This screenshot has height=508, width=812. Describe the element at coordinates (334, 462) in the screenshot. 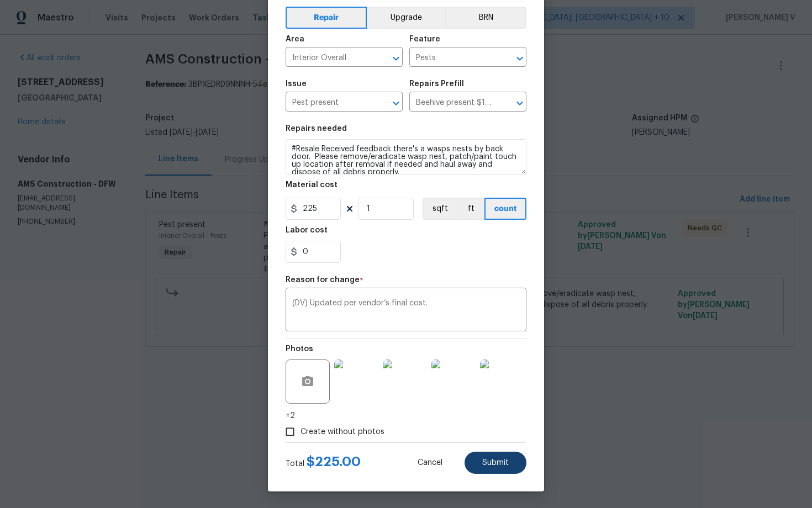

I see `span: $ 225.00` at that location.